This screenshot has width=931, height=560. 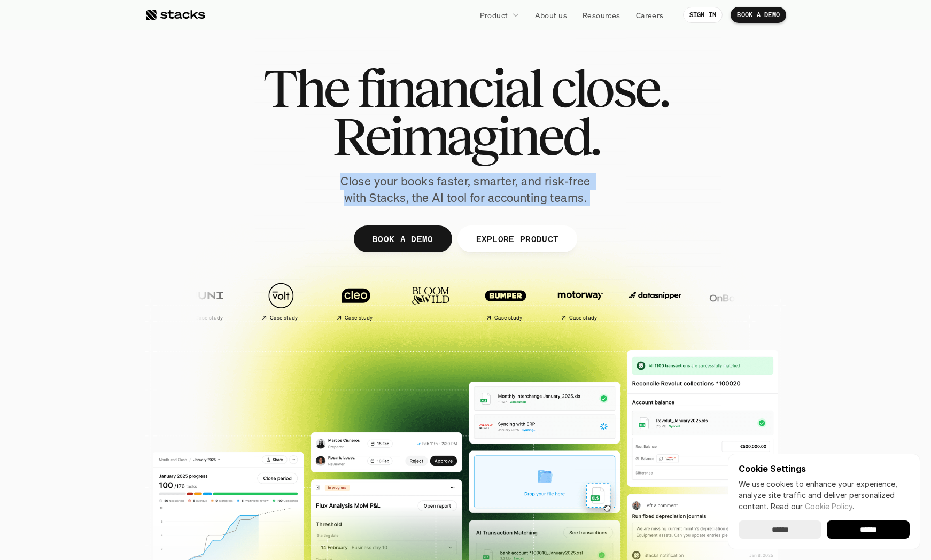 What do you see at coordinates (650, 15) in the screenshot?
I see `a: Careers` at bounding box center [650, 15].